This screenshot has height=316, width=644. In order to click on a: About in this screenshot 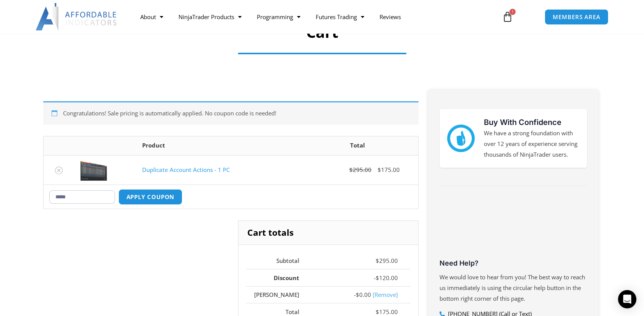, I will do `click(152, 17)`.